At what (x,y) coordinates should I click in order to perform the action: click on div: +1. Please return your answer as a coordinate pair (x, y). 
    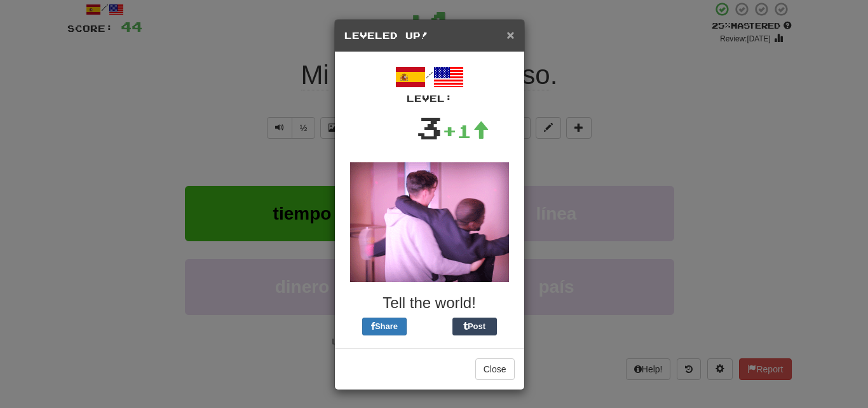
    Looking at the image, I should click on (466, 131).